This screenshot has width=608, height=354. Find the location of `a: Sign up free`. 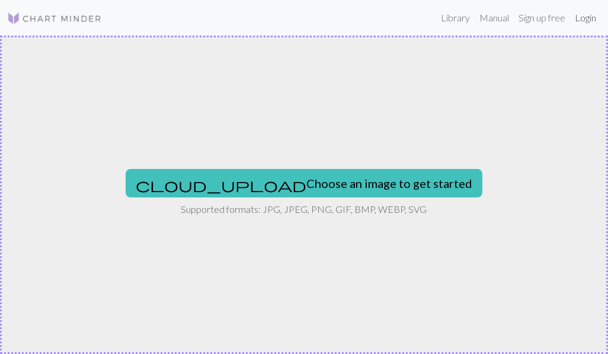

a: Sign up free is located at coordinates (542, 18).